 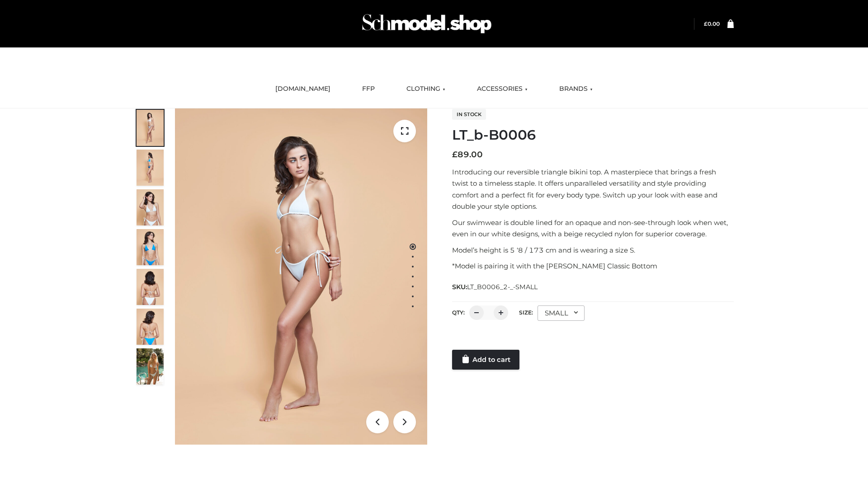 I want to click on a: FFP, so click(x=368, y=89).